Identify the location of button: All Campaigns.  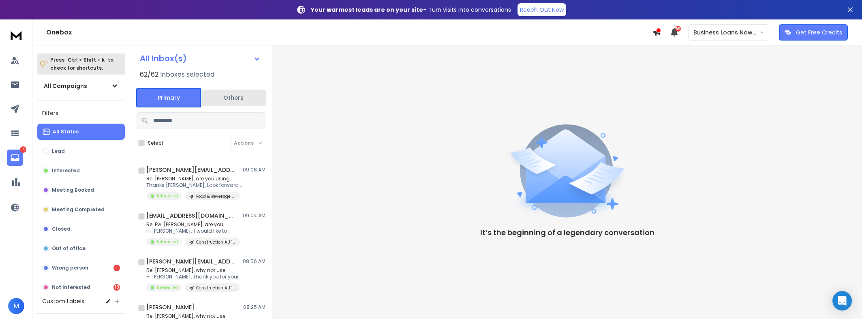
(81, 86).